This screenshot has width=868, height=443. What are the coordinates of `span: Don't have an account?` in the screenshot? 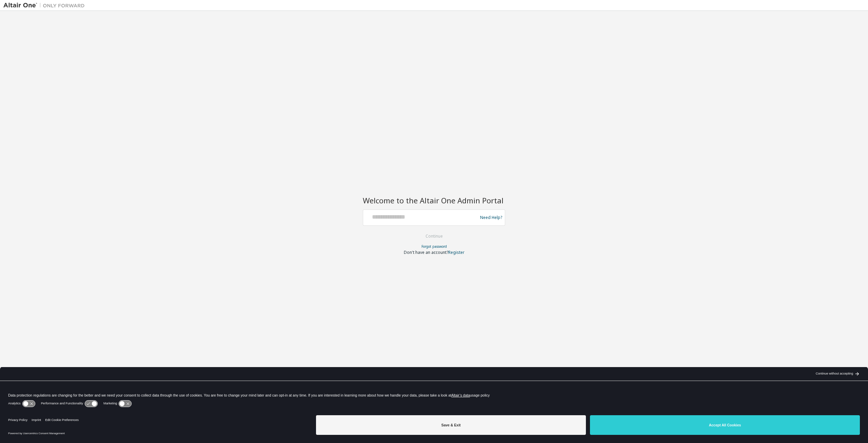 It's located at (426, 252).